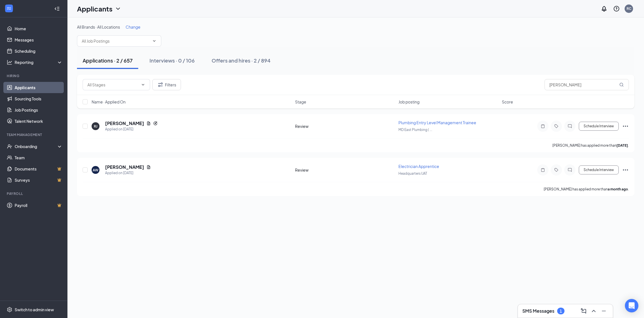  I want to click on span: All Brands · All Locations, so click(98, 27).